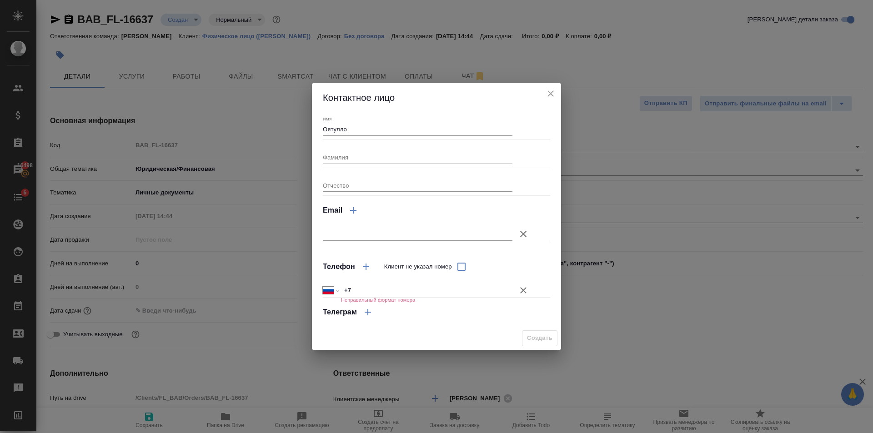  Describe the element at coordinates (359, 98) in the screenshot. I see `span: Контактное лицо` at that location.